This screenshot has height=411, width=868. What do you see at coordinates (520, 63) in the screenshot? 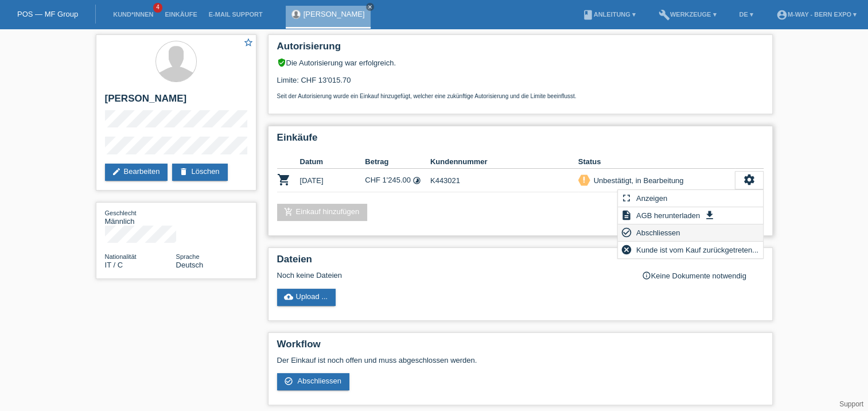
I see `div: Die Autorisierung war erfolgreich.` at bounding box center [520, 63].